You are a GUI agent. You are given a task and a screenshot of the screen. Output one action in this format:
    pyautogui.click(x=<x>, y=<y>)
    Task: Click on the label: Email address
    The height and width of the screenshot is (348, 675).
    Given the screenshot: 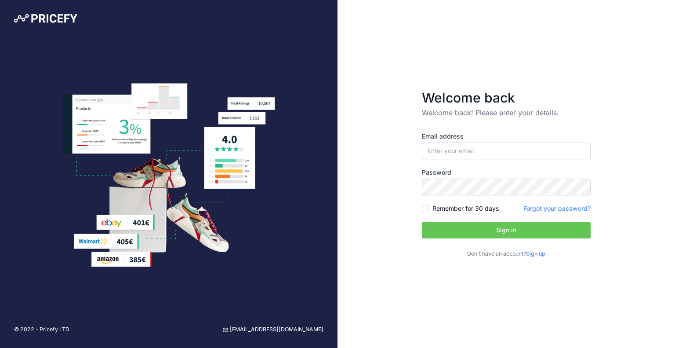 What is the action you would take?
    pyautogui.click(x=506, y=136)
    